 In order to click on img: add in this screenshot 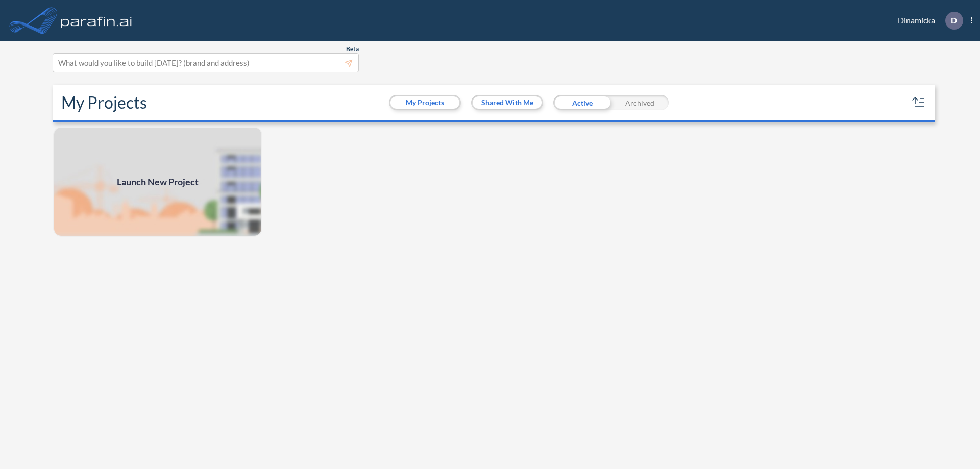, I will do `click(158, 182)`.